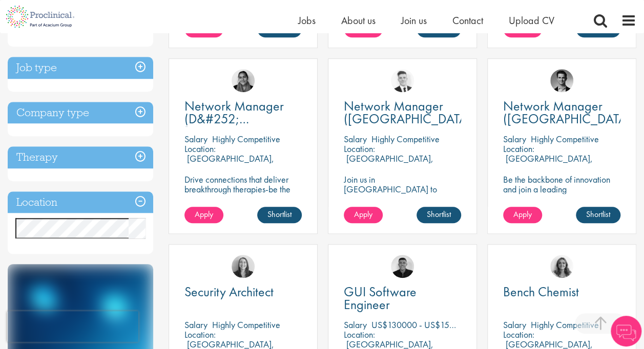  What do you see at coordinates (80, 67) in the screenshot?
I see `div: Job type` at bounding box center [80, 67].